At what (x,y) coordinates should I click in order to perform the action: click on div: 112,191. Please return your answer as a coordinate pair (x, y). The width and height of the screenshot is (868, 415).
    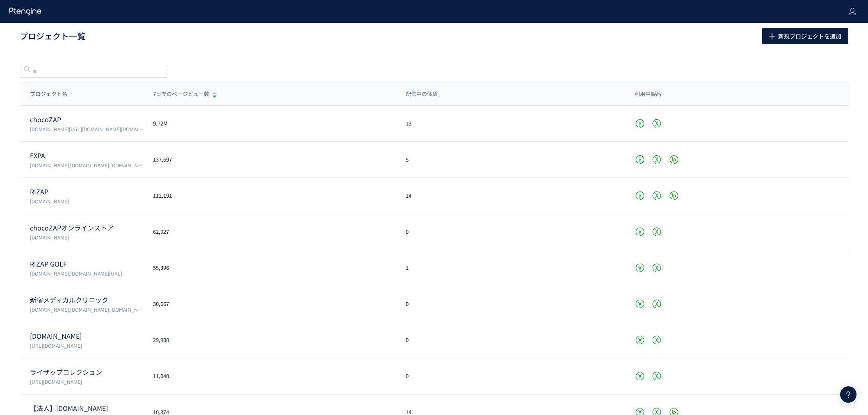
    Looking at the image, I should click on (270, 196).